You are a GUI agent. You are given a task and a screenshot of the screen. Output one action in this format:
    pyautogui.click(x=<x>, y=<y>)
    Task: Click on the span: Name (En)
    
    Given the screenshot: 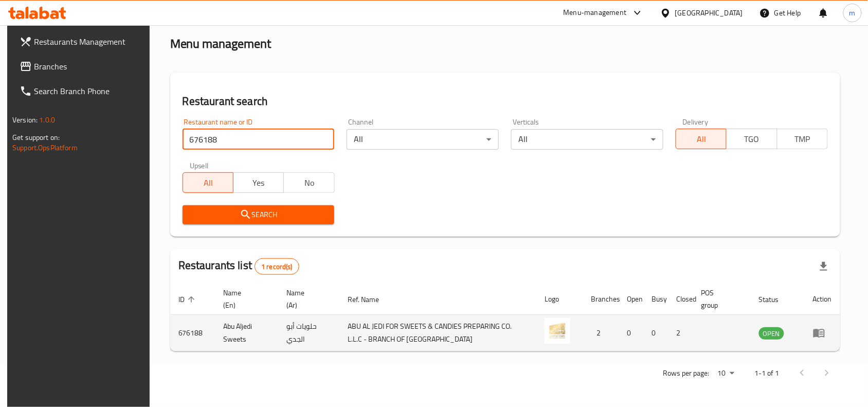 What is the action you would take?
    pyautogui.click(x=245, y=299)
    